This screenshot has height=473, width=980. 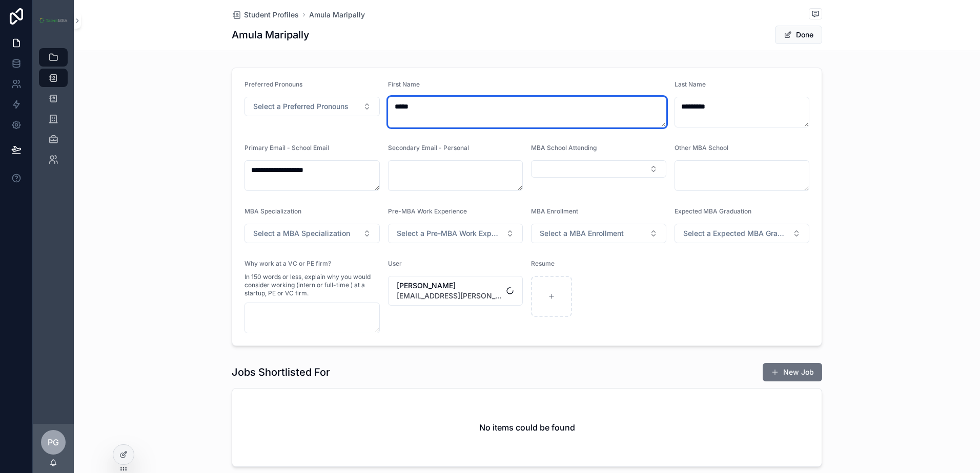 I want to click on span: PG, so click(x=53, y=442).